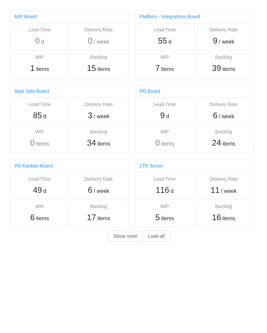 This screenshot has height=333, width=267. Describe the element at coordinates (32, 91) in the screenshot. I see `a: Bark Side Board` at that location.